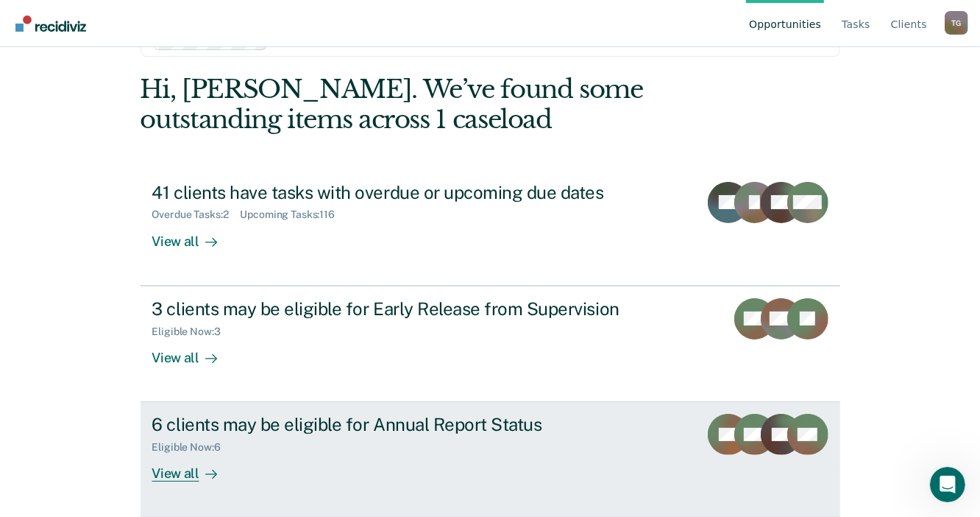  What do you see at coordinates (411, 192) in the screenshot?
I see `div: 41 clients have tasks with overdue or upcoming due dates` at bounding box center [411, 192].